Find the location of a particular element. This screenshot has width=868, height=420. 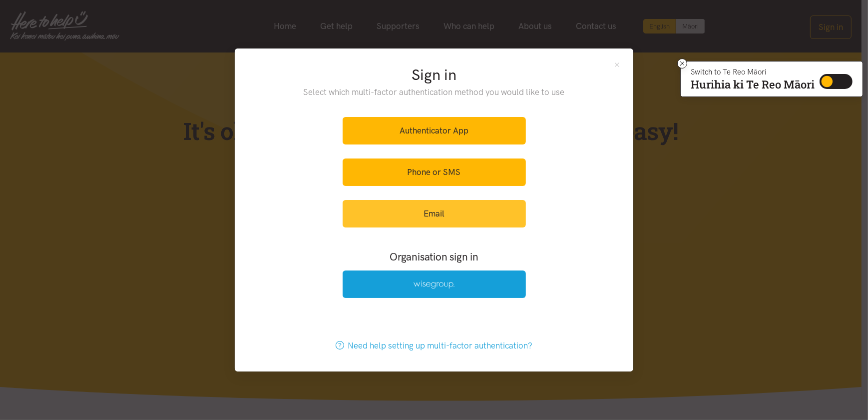

h2: Sign in is located at coordinates (434, 75).